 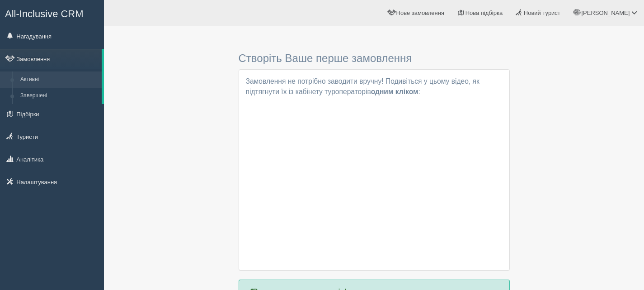 What do you see at coordinates (395, 91) in the screenshot?
I see `b: одним кліком` at bounding box center [395, 91].